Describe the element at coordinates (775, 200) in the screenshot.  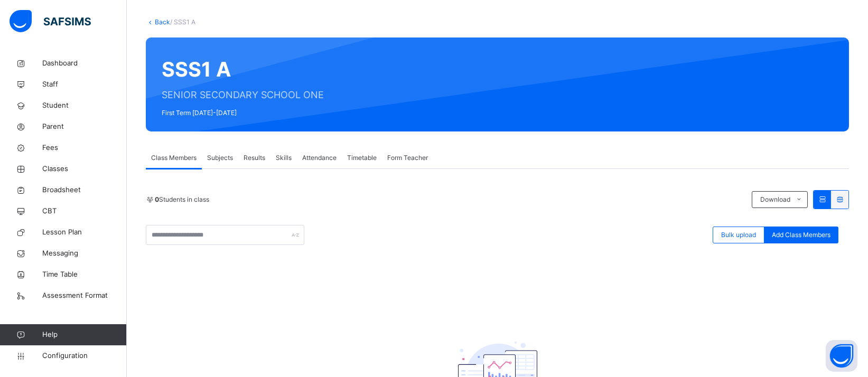
I see `span: Download` at that location.